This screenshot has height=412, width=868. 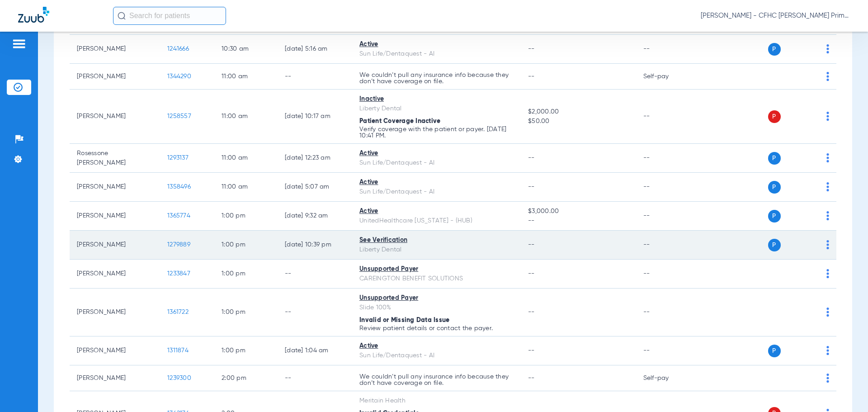 What do you see at coordinates (178, 49) in the screenshot?
I see `span: 1241666` at bounding box center [178, 49].